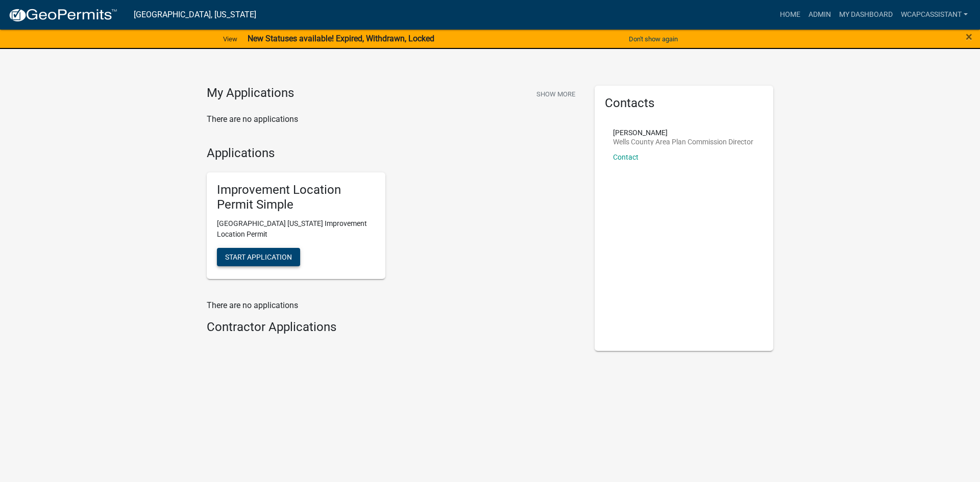 Image resolution: width=980 pixels, height=482 pixels. Describe the element at coordinates (393, 329) in the screenshot. I see `wm-workflow-list-section: Contractor Applications` at that location.